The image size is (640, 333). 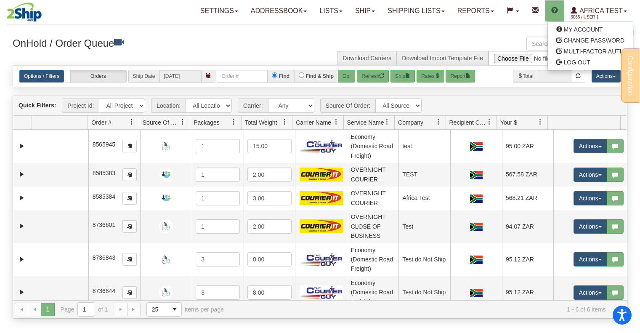 What do you see at coordinates (421, 309) in the screenshot?
I see `span: 1 - 6 of 6 items` at bounding box center [421, 309].